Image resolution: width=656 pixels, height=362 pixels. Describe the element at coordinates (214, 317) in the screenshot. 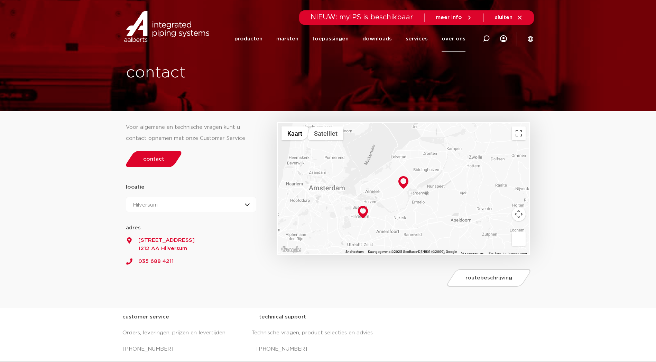

I see `strong: customer service technical support` at that location.